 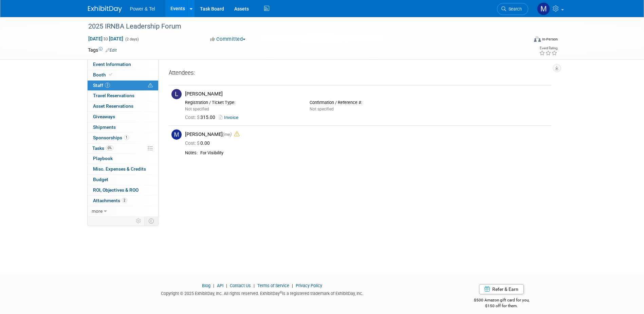 I want to click on div: Notes:, so click(x=191, y=153).